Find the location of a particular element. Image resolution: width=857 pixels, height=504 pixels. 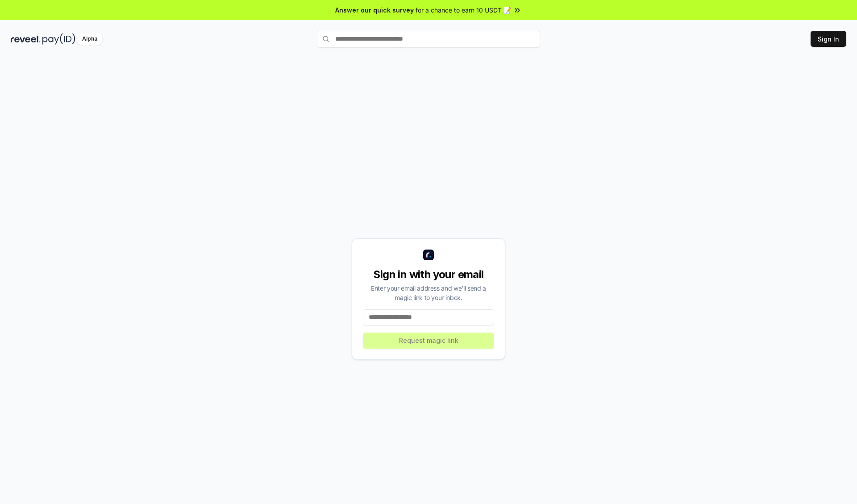

span: for a chance to earn 10 USDT 📝 is located at coordinates (464, 9).